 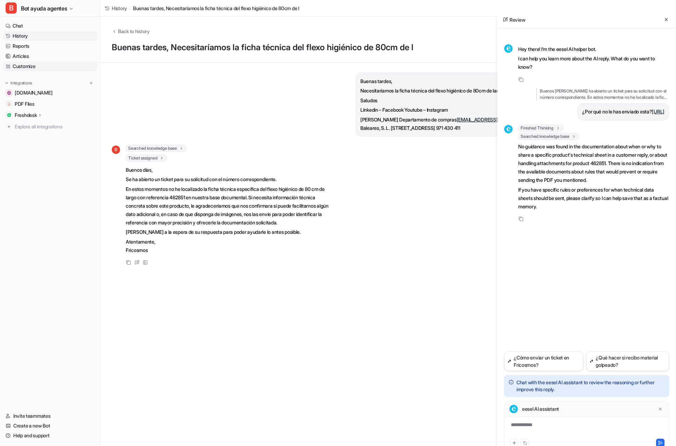 What do you see at coordinates (228, 179) in the screenshot?
I see `p: Se ha abierto un ticket para su solicitud con el número correspondiente.` at bounding box center [228, 179].